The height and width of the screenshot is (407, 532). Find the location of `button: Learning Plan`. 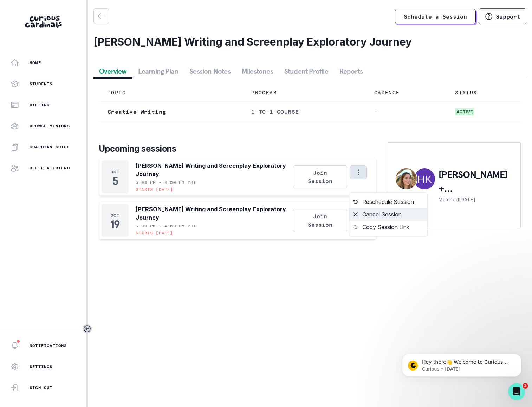

button: Learning Plan is located at coordinates (158, 71).